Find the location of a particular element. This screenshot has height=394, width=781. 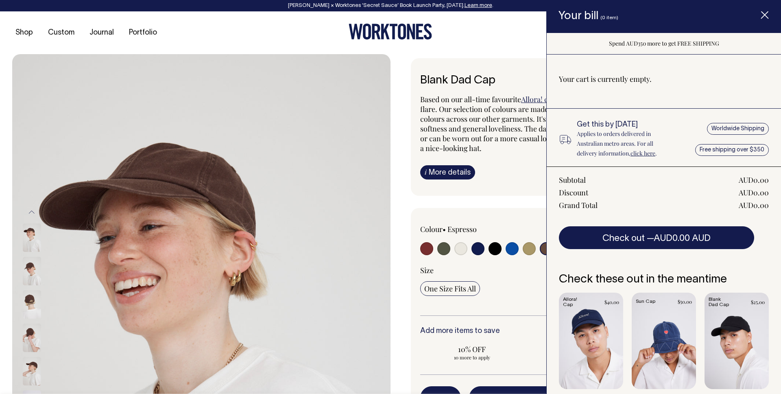

span: Spend AUD350 more to get FREE SHIPPING is located at coordinates (664, 43).